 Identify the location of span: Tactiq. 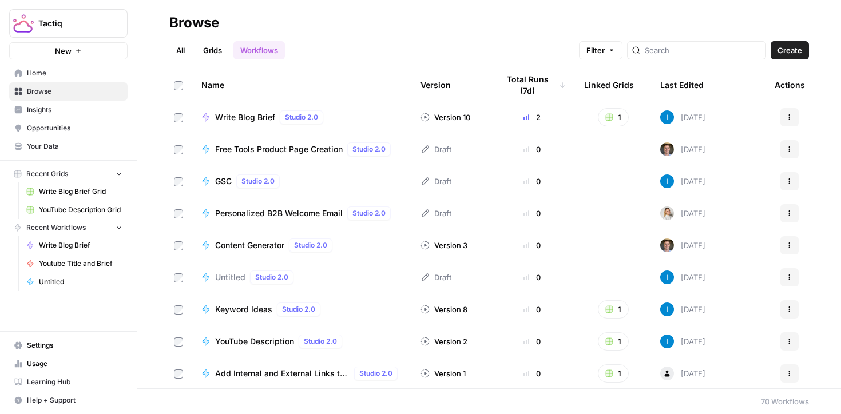
(73, 23).